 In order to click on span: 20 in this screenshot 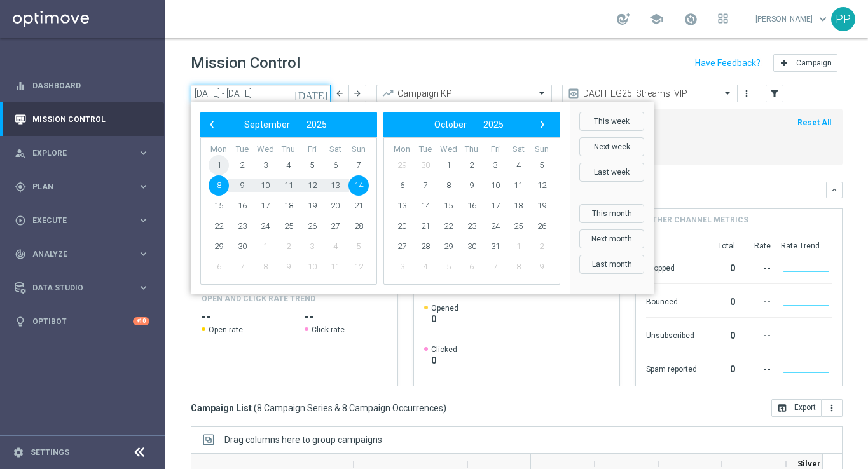, I will do `click(335, 206)`.